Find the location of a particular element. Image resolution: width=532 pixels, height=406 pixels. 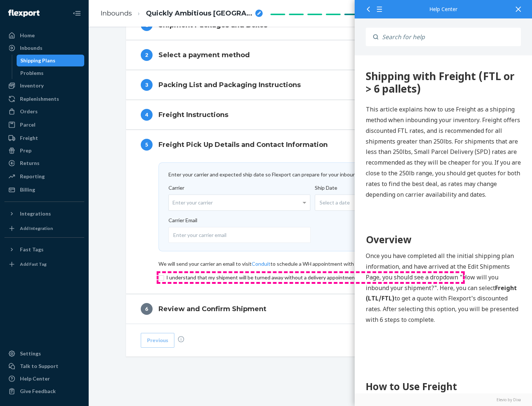

div: Problems is located at coordinates (32, 73).